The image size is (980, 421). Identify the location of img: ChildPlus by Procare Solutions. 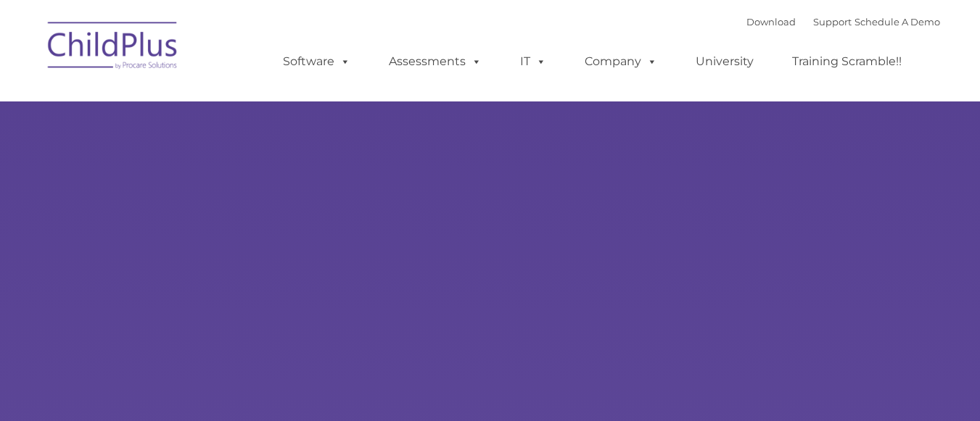
(114, 48).